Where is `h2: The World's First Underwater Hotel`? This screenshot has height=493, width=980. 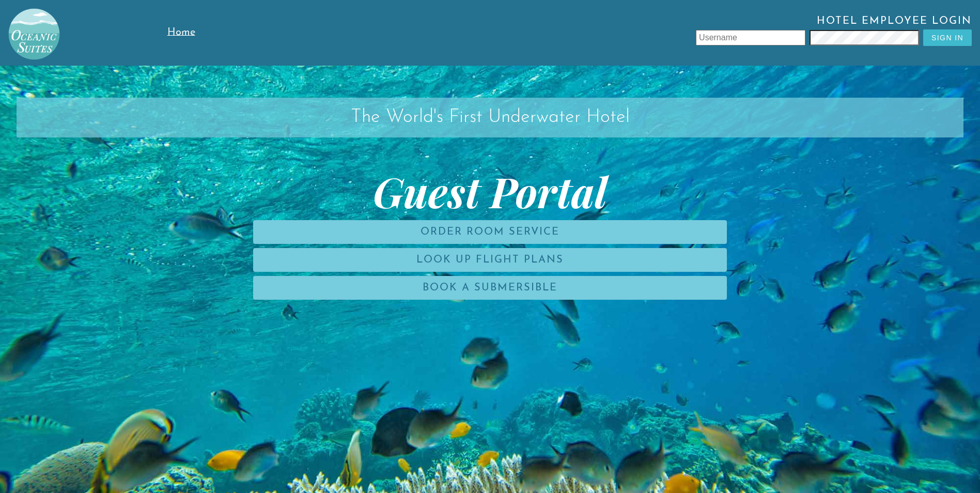 h2: The World's First Underwater Hotel is located at coordinates (490, 117).